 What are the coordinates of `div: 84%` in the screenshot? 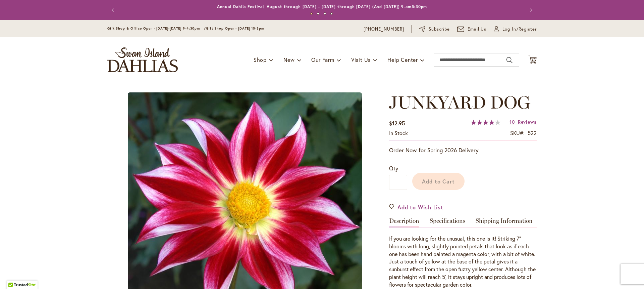 It's located at (486, 122).